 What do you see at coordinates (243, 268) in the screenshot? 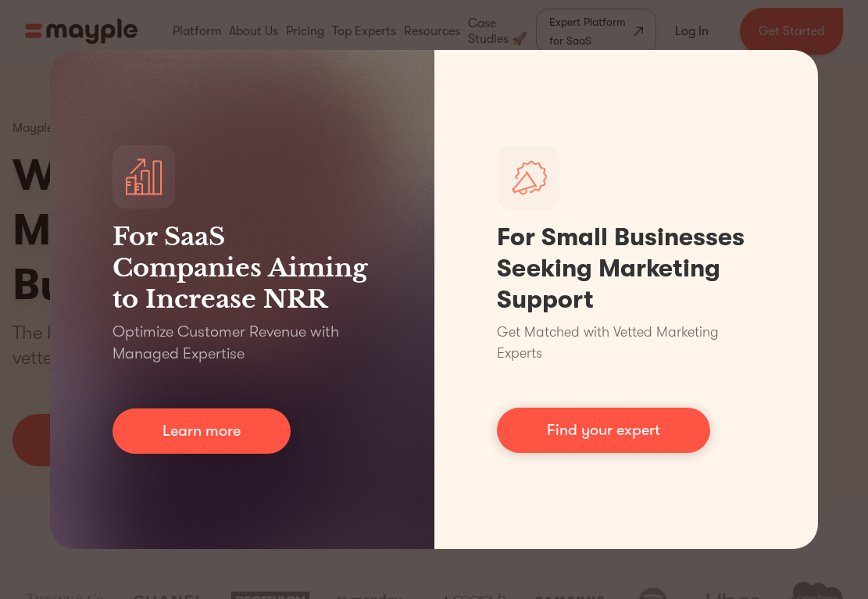
I see `h3: For SaaS Companies Aiming to Increase NRR` at bounding box center [243, 268].